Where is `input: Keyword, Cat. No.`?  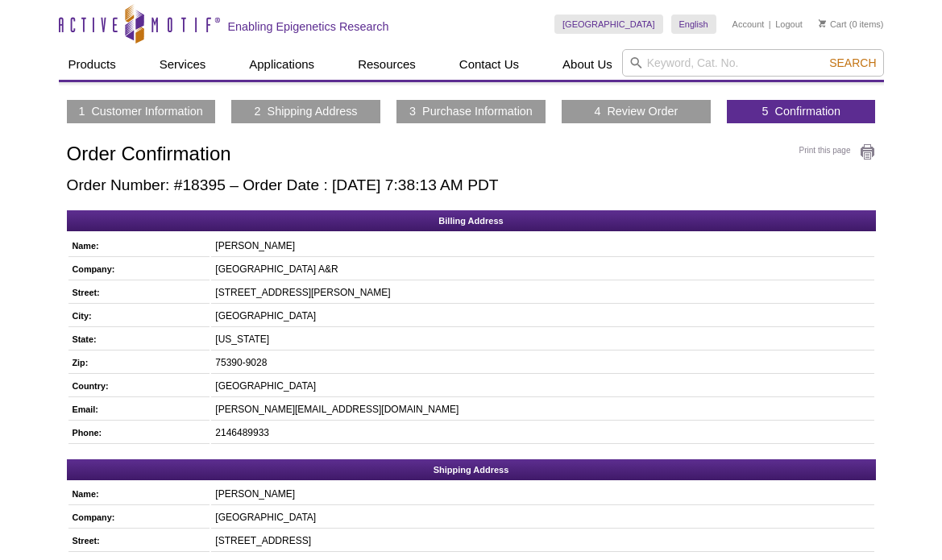
input: Keyword, Cat. No. is located at coordinates (753, 63).